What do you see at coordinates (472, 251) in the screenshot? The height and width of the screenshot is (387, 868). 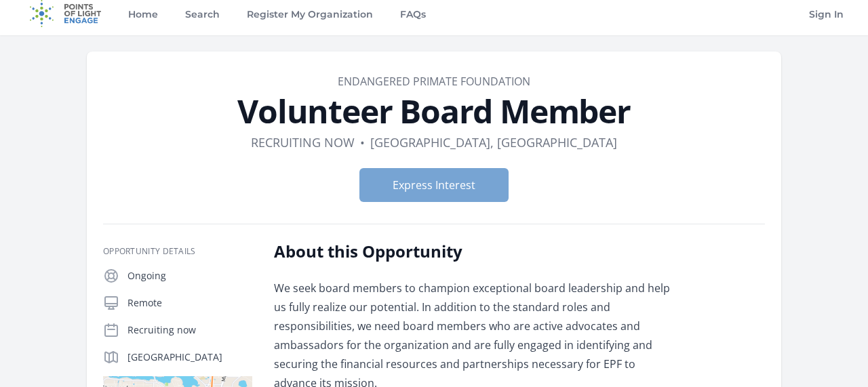 I see `h2: About this Opportunity` at bounding box center [472, 251].